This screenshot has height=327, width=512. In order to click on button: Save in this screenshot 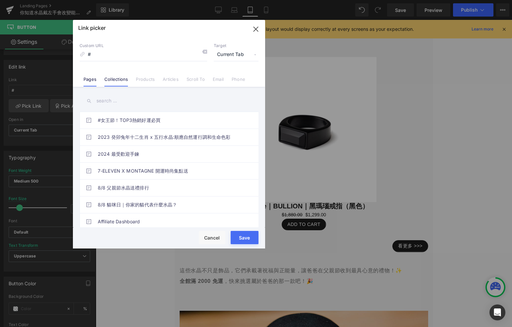, I will do `click(244, 238)`.